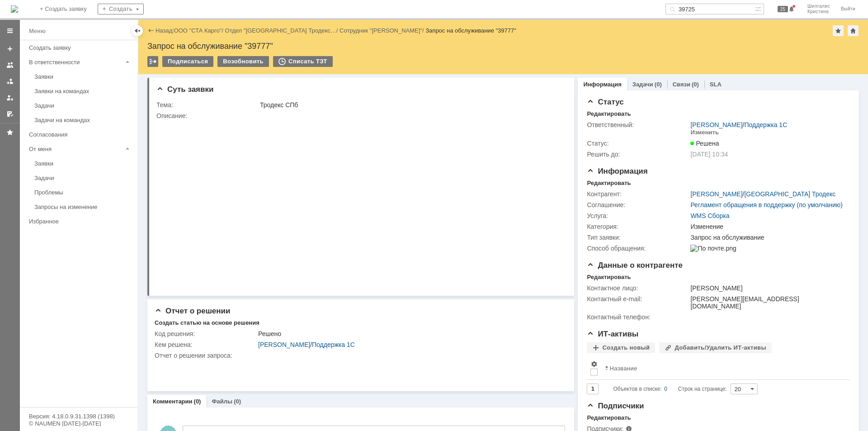 Image resolution: width=868 pixels, height=431 pixels. What do you see at coordinates (358, 355) in the screenshot?
I see `div: Отчет о решении запроса:` at bounding box center [358, 355].